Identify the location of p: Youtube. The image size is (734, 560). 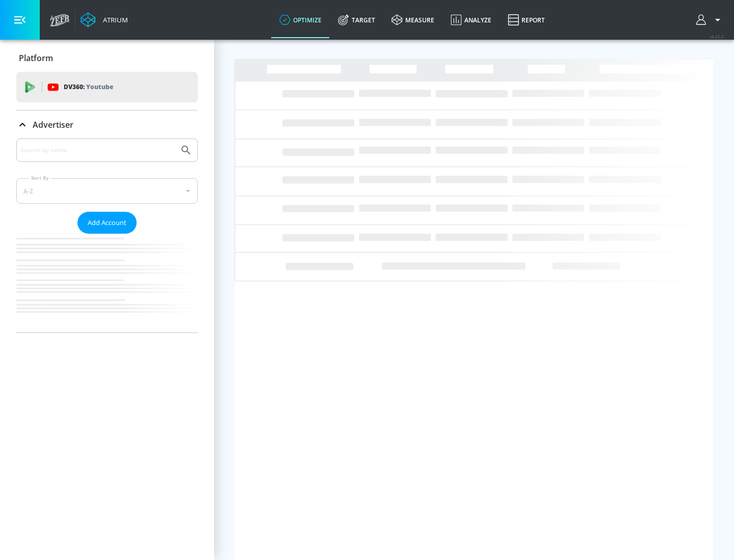
(99, 87).